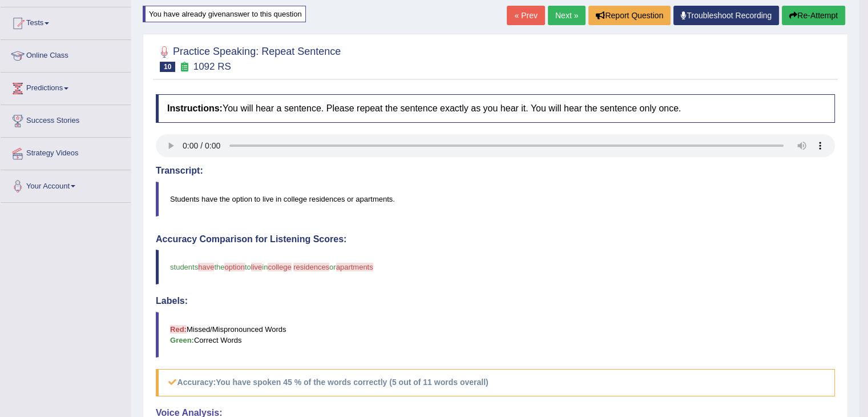 Image resolution: width=868 pixels, height=417 pixels. What do you see at coordinates (495, 109) in the screenshot?
I see `h4: You will hear a sentence. Please repeat the sentence exactly as you hear it. You will hear the se...` at bounding box center [495, 109].